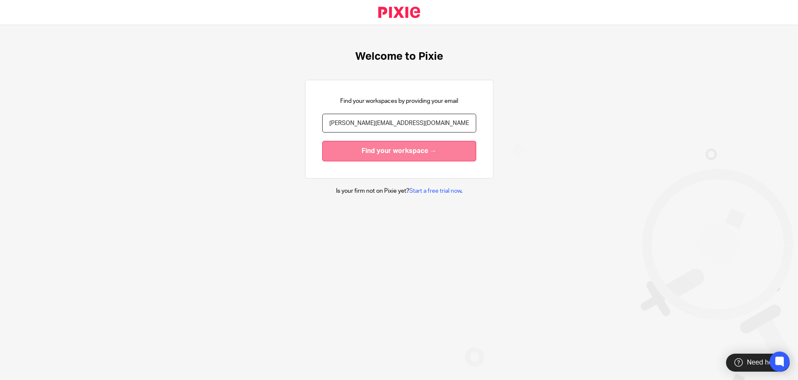 This screenshot has width=798, height=380. Describe the element at coordinates (399, 57) in the screenshot. I see `h1: Welcome to Pixie` at that location.